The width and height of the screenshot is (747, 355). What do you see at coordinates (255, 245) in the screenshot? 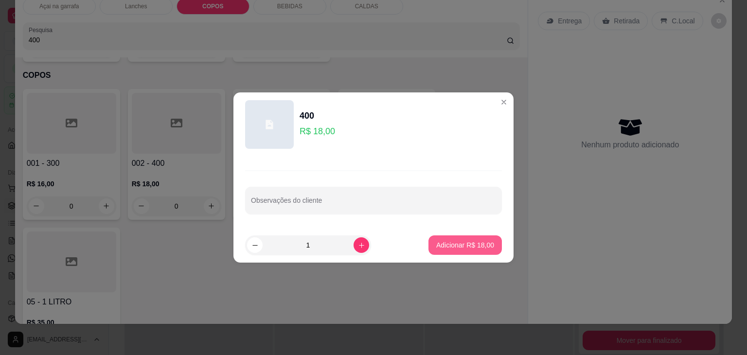
I see `button: decrease-product-quantity` at bounding box center [255, 245].